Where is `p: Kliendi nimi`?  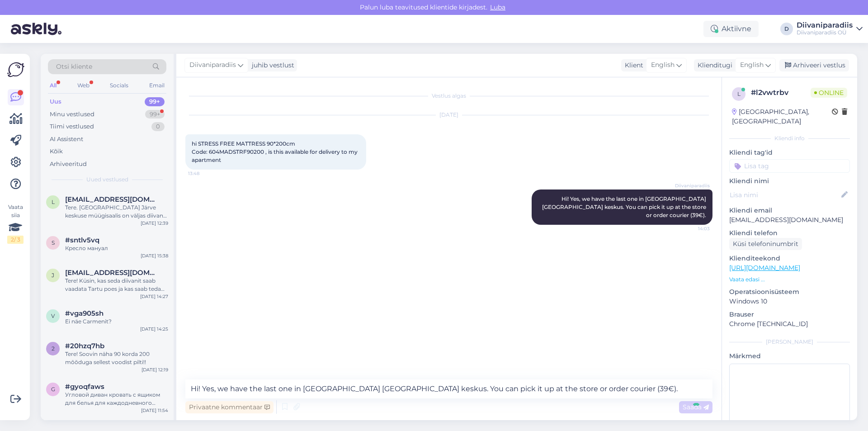 p: Kliendi nimi is located at coordinates (789, 181).